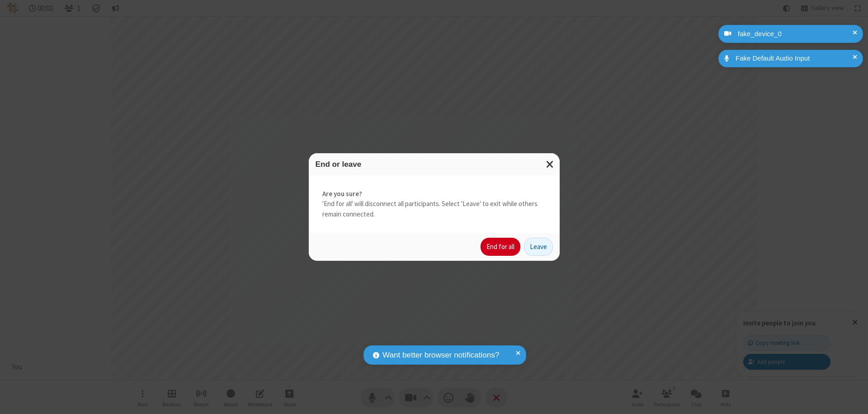  Describe the element at coordinates (434, 194) in the screenshot. I see `strong: Are you sure?` at that location.